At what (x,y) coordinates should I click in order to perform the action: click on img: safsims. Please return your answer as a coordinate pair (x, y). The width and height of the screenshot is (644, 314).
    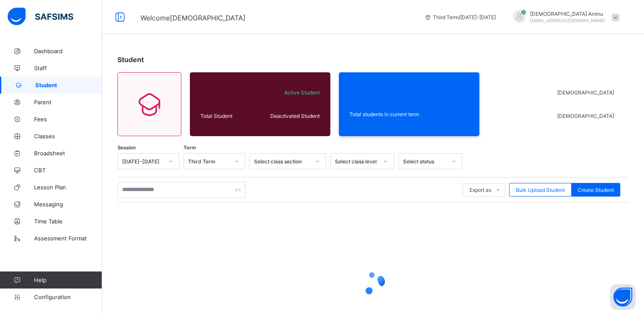
    Looking at the image, I should click on (41, 16).